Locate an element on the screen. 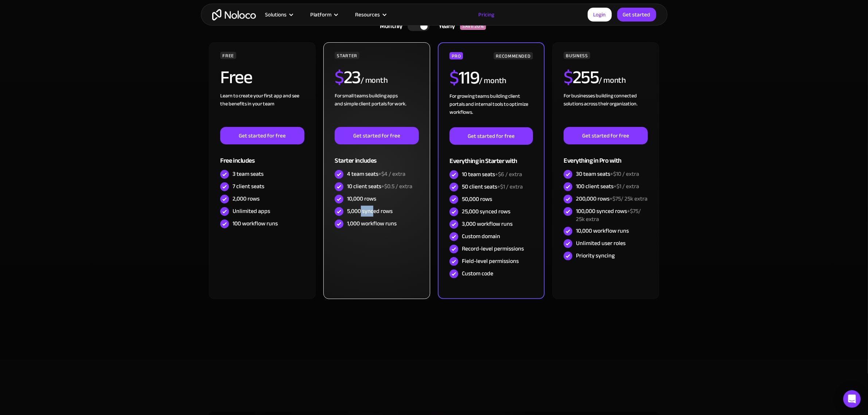  div: 5,000 synced rows is located at coordinates (370, 211).